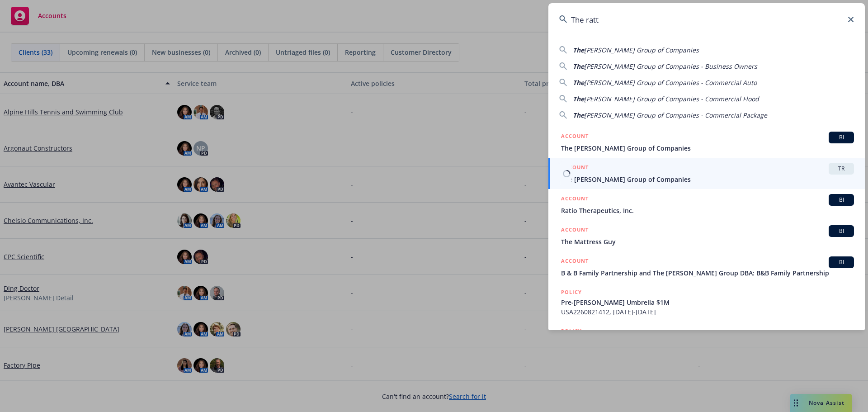  What do you see at coordinates (706, 20) in the screenshot?
I see `input: Search...` at bounding box center [706, 20].